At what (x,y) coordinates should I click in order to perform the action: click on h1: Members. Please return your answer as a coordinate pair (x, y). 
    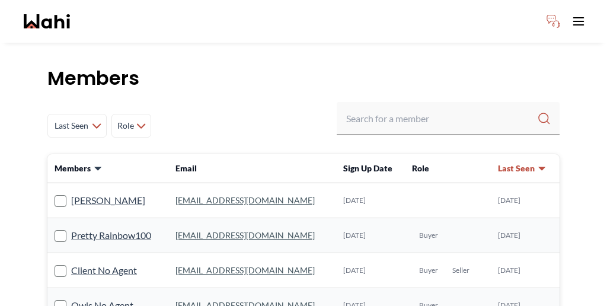
    Looking at the image, I should click on (303, 78).